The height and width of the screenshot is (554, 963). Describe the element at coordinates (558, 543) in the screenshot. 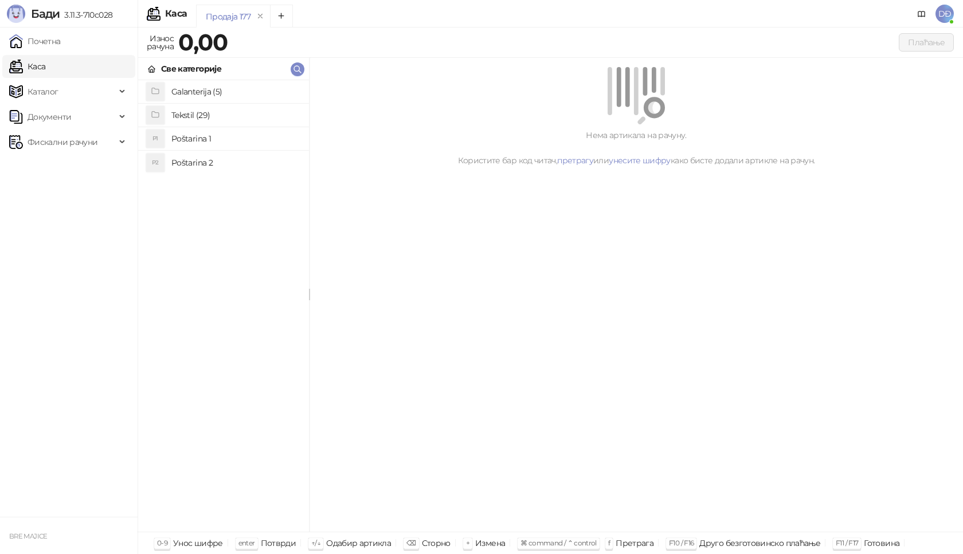

I see `span: ⌘ command / ⌃ control` at that location.